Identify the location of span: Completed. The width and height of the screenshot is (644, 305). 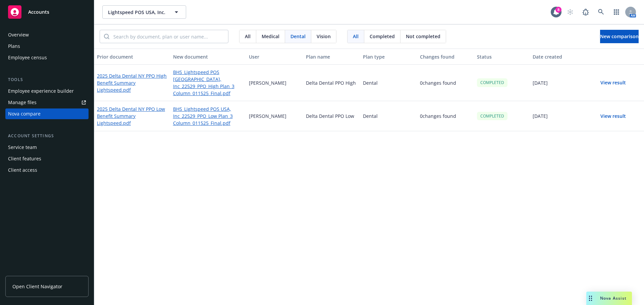
(382, 36).